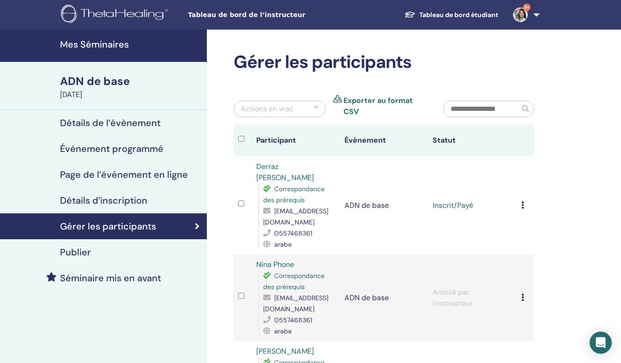 The image size is (621, 363). Describe the element at coordinates (108, 226) in the screenshot. I see `h4: Gérer les participants` at that location.